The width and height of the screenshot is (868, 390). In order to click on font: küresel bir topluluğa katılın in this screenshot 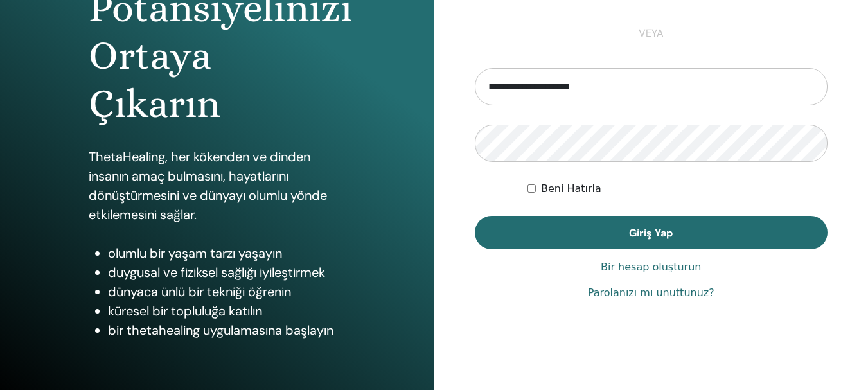, I will do `click(185, 311)`.